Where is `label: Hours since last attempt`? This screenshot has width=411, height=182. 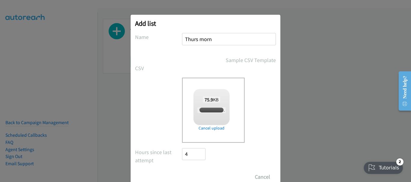 label: Hours since last attempt is located at coordinates (158, 157).